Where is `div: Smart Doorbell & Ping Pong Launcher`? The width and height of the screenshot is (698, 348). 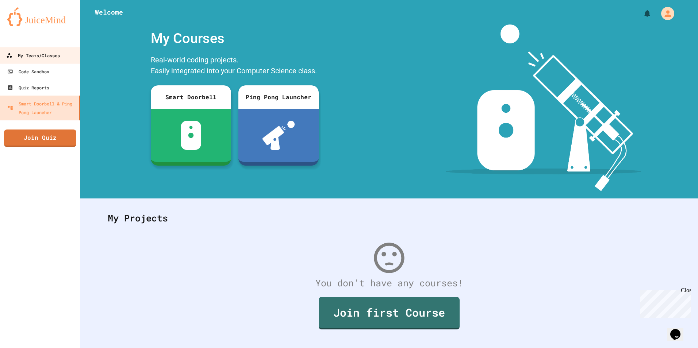 div: Smart Doorbell & Ping Pong Launcher is located at coordinates (42, 108).